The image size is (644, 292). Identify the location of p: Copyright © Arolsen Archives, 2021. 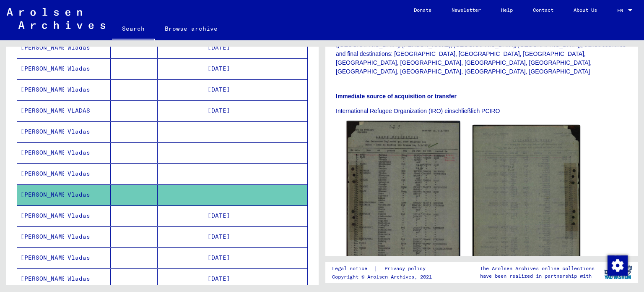
(384, 277).